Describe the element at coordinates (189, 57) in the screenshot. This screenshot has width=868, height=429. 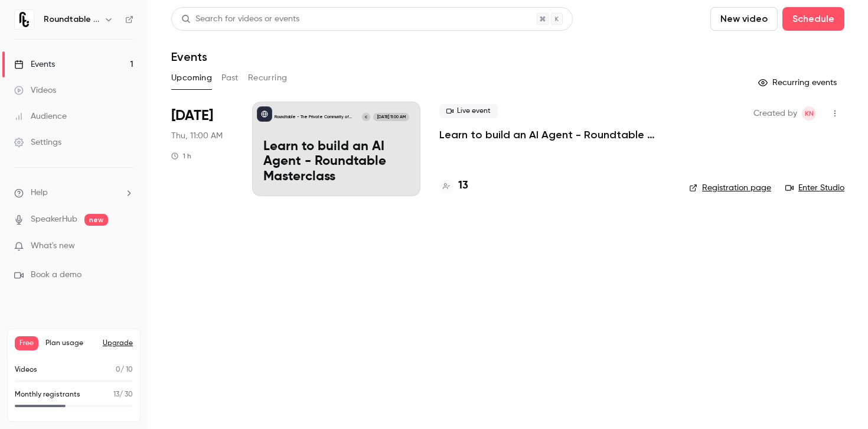
I see `h1: Events` at that location.